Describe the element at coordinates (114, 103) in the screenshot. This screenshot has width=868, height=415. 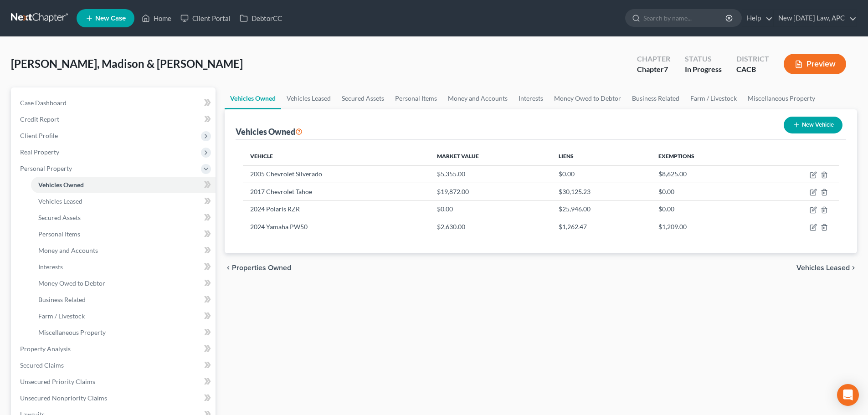
I see `a: Case Dashboard` at that location.